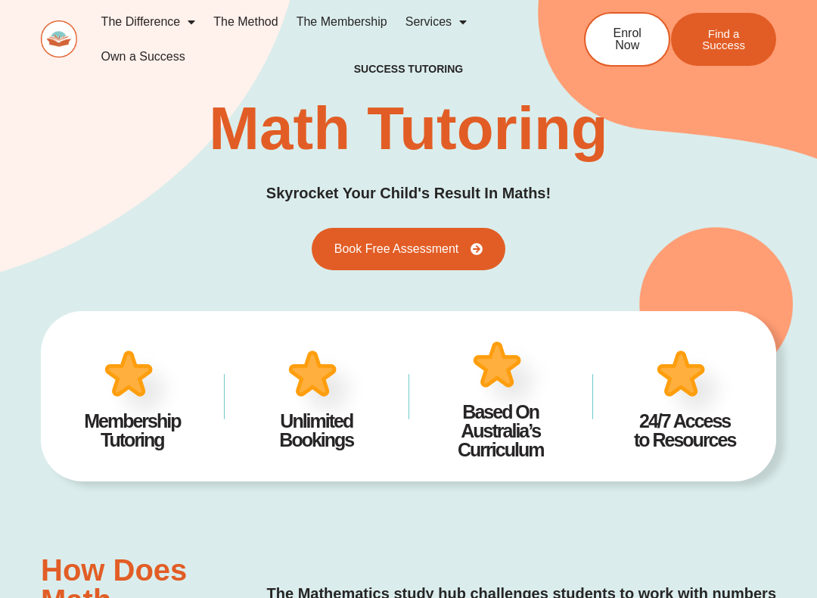  I want to click on span: Enrol Now, so click(627, 39).